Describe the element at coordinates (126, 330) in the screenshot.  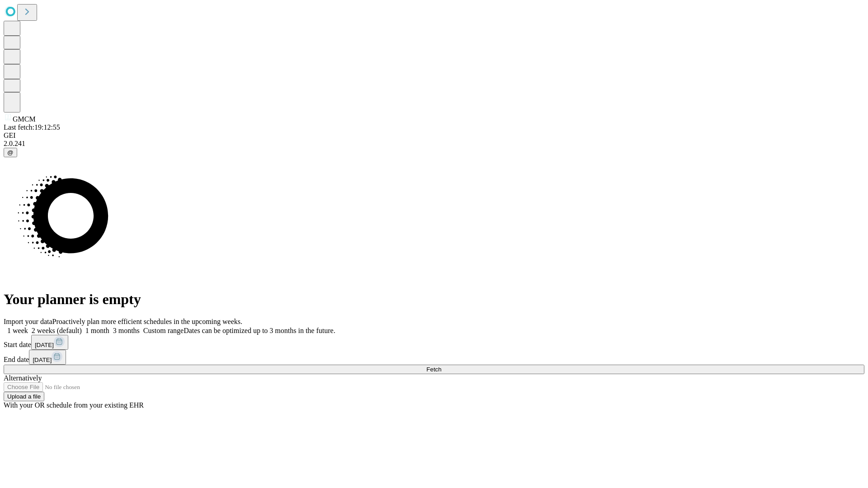
I see `span: 3 months` at that location.